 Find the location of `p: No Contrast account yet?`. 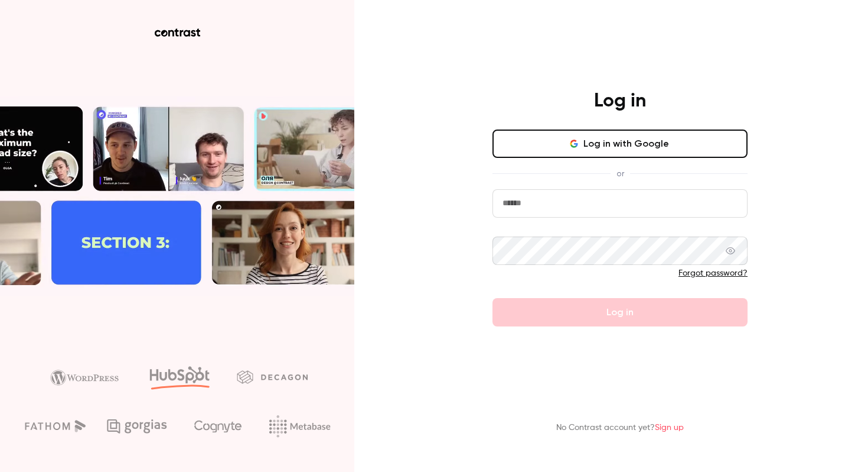

p: No Contrast account yet? is located at coordinates (620, 428).